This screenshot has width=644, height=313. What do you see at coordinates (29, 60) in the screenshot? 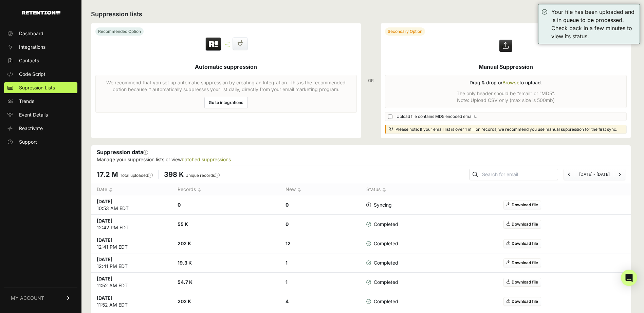
I see `span: Contacts` at bounding box center [29, 60].